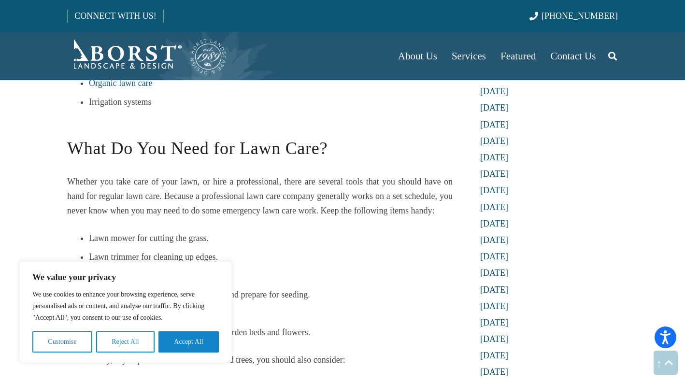 This screenshot has width=685, height=382. Describe the element at coordinates (469, 56) in the screenshot. I see `span: Services` at that location.